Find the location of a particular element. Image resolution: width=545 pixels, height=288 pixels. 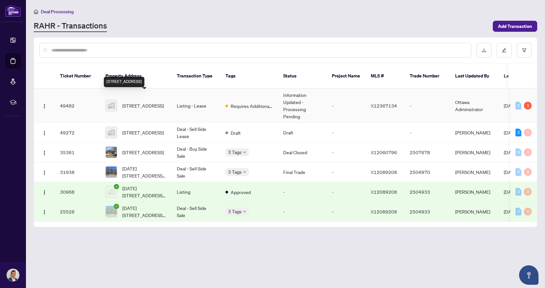

span: Draft is located at coordinates (236, 133).